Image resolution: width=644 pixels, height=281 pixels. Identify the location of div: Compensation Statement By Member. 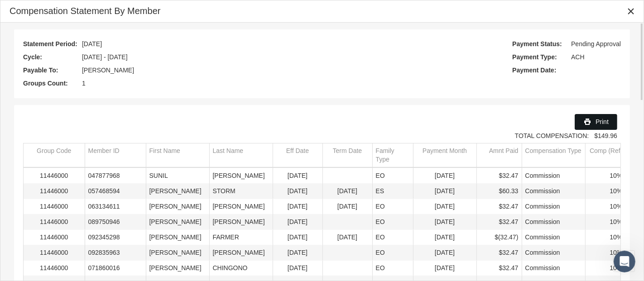
(85, 11).